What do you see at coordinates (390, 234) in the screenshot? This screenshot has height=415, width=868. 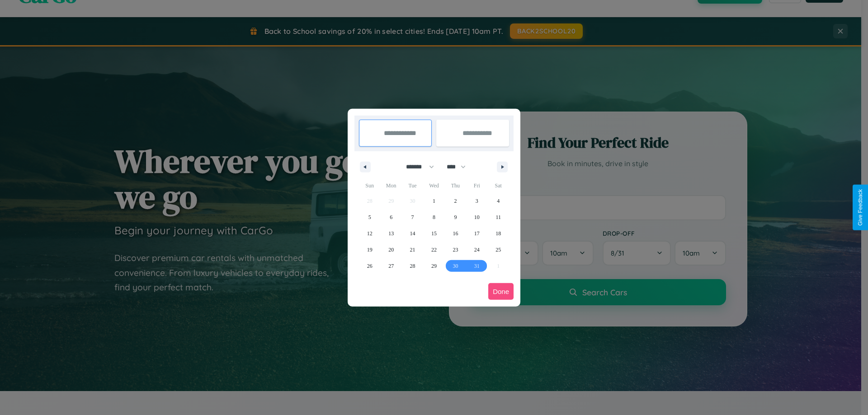 I see `button: 13` at bounding box center [390, 234].